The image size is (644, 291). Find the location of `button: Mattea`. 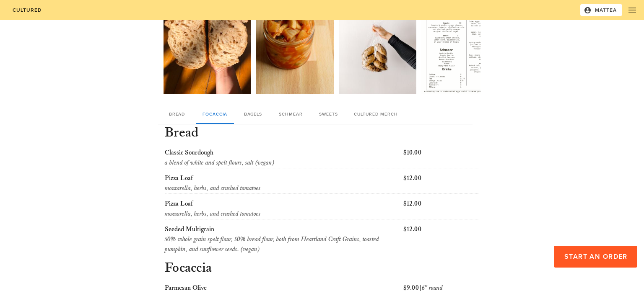

button: Mattea is located at coordinates (601, 10).